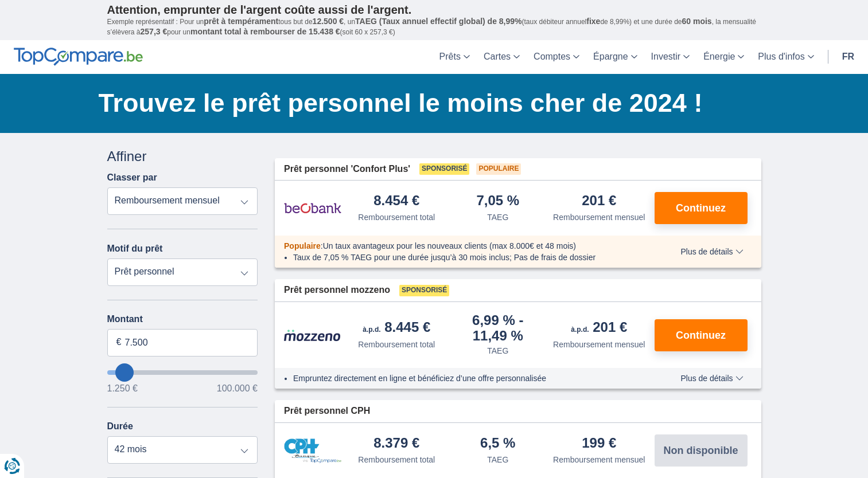  Describe the element at coordinates (557, 57) in the screenshot. I see `a: Comptes` at that location.